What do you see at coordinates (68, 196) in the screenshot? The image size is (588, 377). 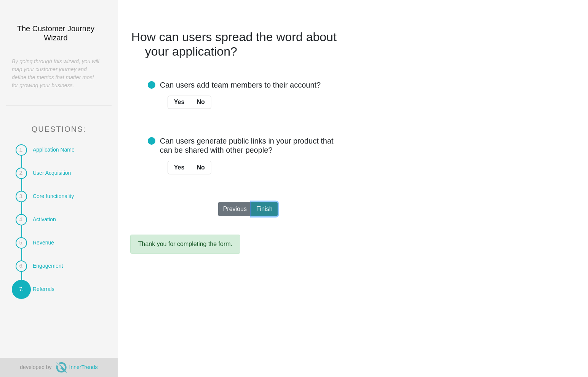 I see `li: Core functionality` at bounding box center [68, 196].